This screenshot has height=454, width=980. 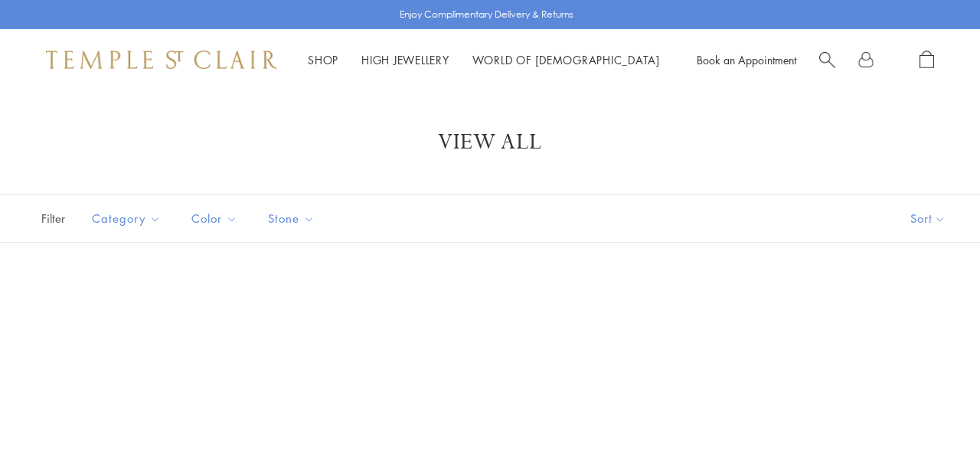 What do you see at coordinates (827, 60) in the screenshot?
I see `a: Search` at bounding box center [827, 60].